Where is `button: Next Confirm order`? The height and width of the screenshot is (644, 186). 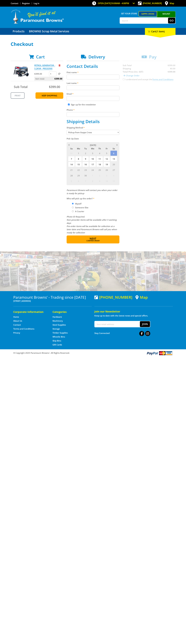
button: Next Confirm order is located at coordinates (93, 240).